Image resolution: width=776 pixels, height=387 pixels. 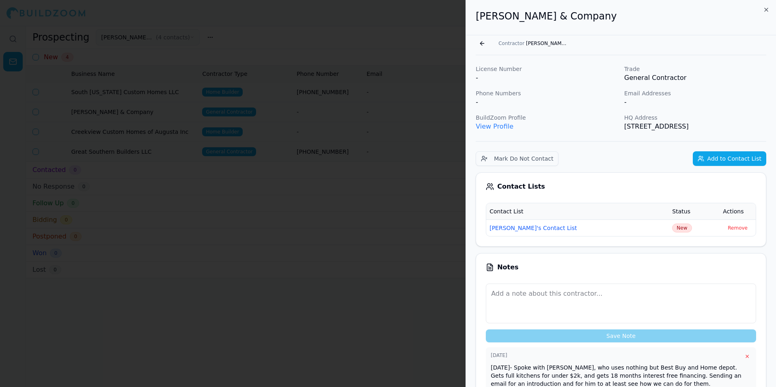 What do you see at coordinates (737, 211) in the screenshot?
I see `th: Actions` at bounding box center [737, 211].